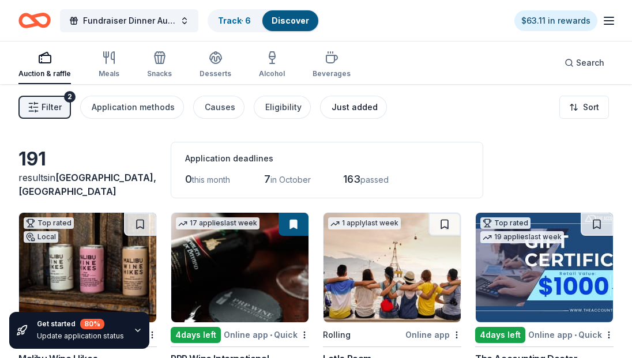 This screenshot has width=632, height=358. I want to click on div: 191, so click(88, 159).